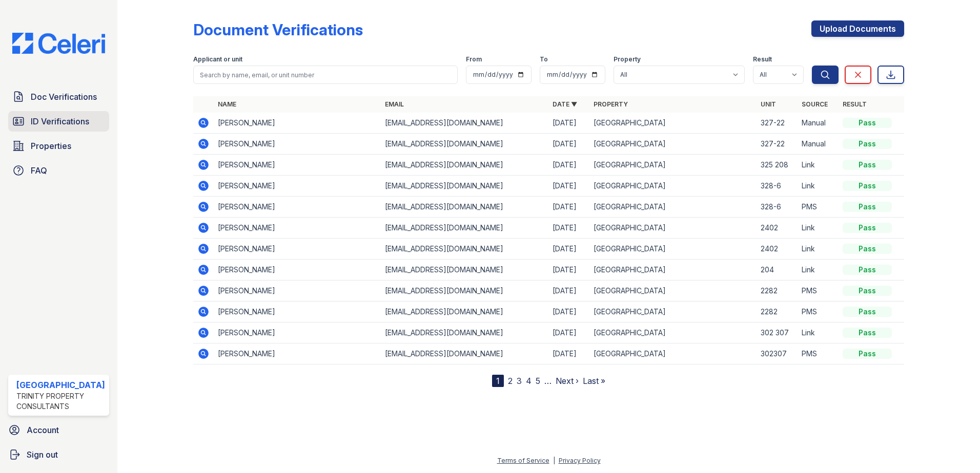  What do you see at coordinates (394, 104) in the screenshot?
I see `a: Email` at bounding box center [394, 104].